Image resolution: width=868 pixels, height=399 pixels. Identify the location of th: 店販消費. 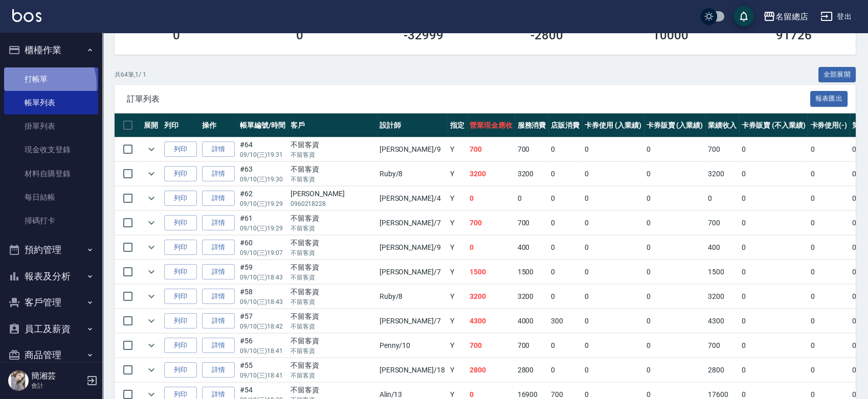
(565, 125).